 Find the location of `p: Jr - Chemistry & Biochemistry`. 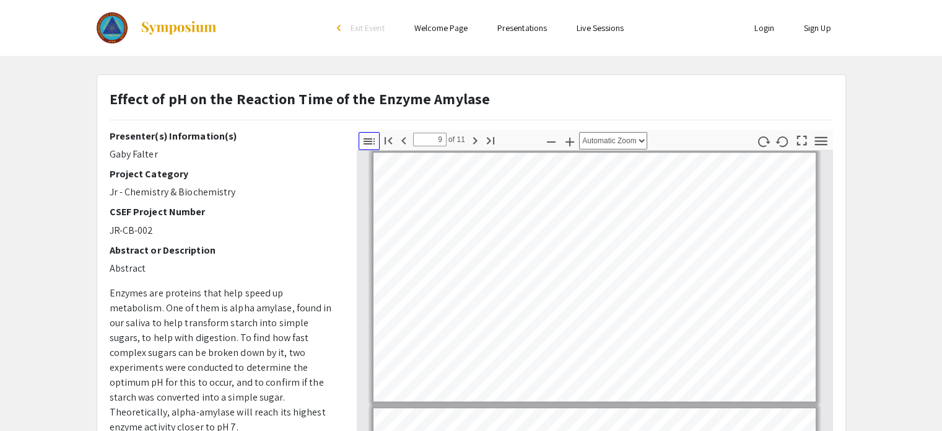

p: Jr - Chemistry & Biochemistry is located at coordinates (224, 192).